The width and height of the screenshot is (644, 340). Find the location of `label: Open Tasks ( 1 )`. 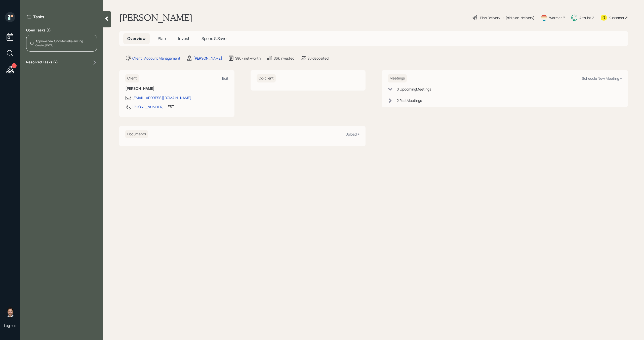

label: Open Tasks ( 1 ) is located at coordinates (62, 30).